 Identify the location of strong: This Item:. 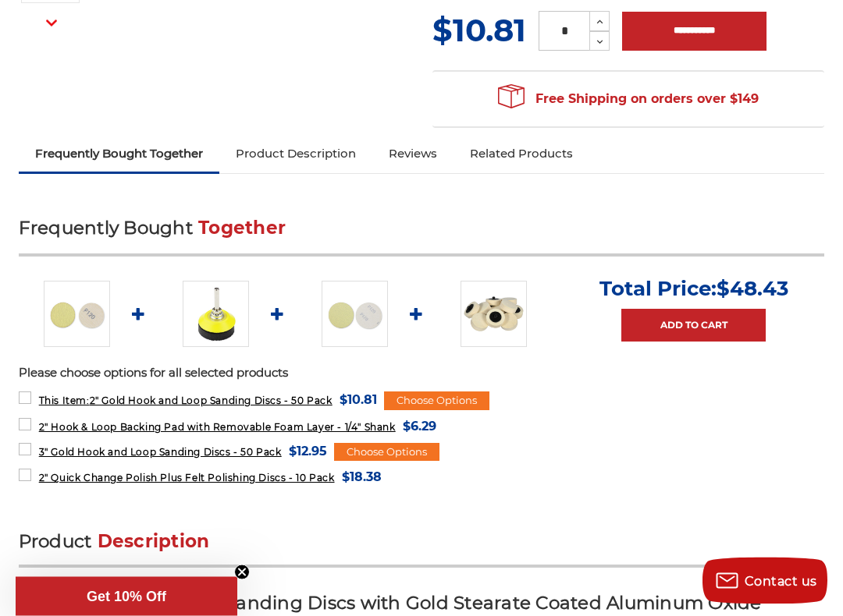
(64, 401).